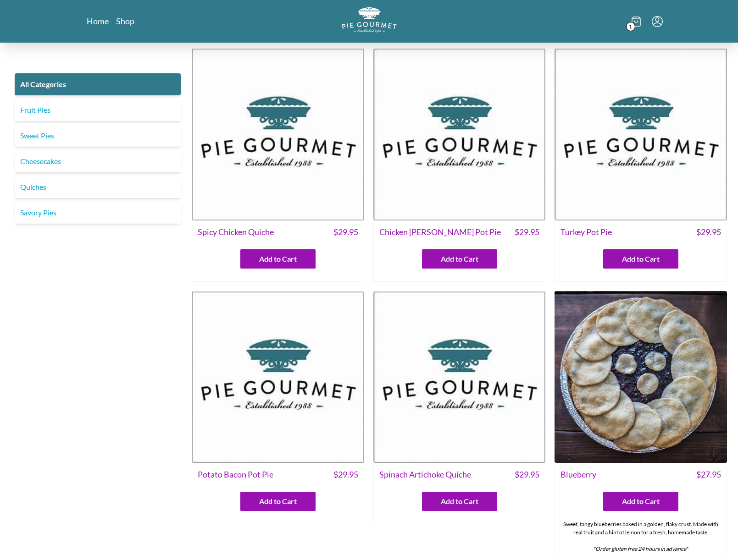 The image size is (738, 560). Describe the element at coordinates (641, 377) in the screenshot. I see `img: Blueberry` at that location.